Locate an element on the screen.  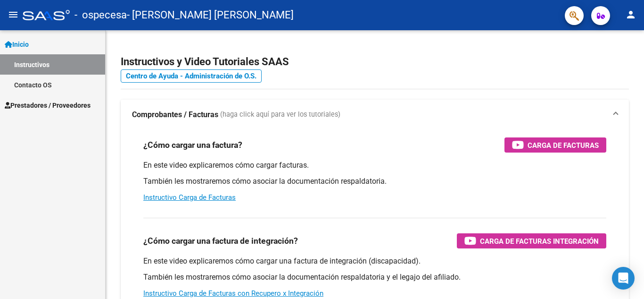
mat-icon: person is located at coordinates (631, 15).